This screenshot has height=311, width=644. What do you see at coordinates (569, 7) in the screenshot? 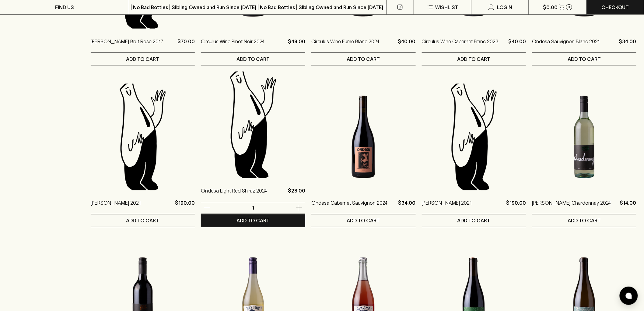
I see `p: 0` at bounding box center [569, 7].